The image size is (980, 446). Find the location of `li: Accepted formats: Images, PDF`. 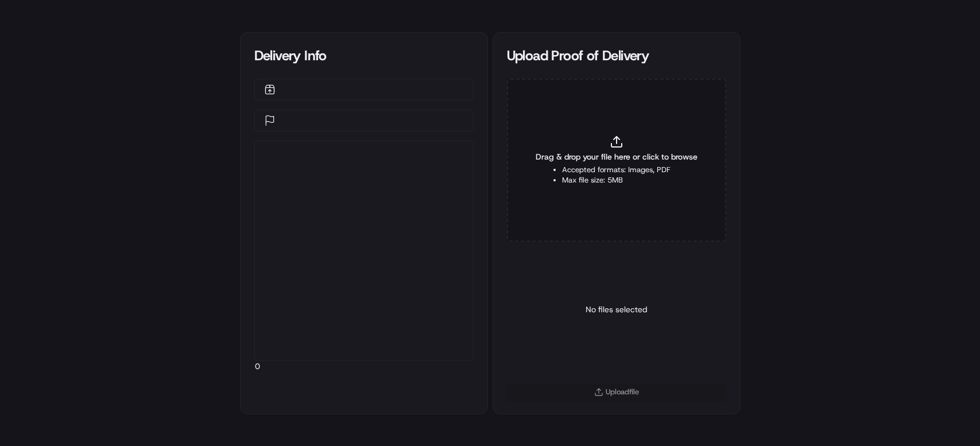

li: Accepted formats: Images, PDF is located at coordinates (616, 170).